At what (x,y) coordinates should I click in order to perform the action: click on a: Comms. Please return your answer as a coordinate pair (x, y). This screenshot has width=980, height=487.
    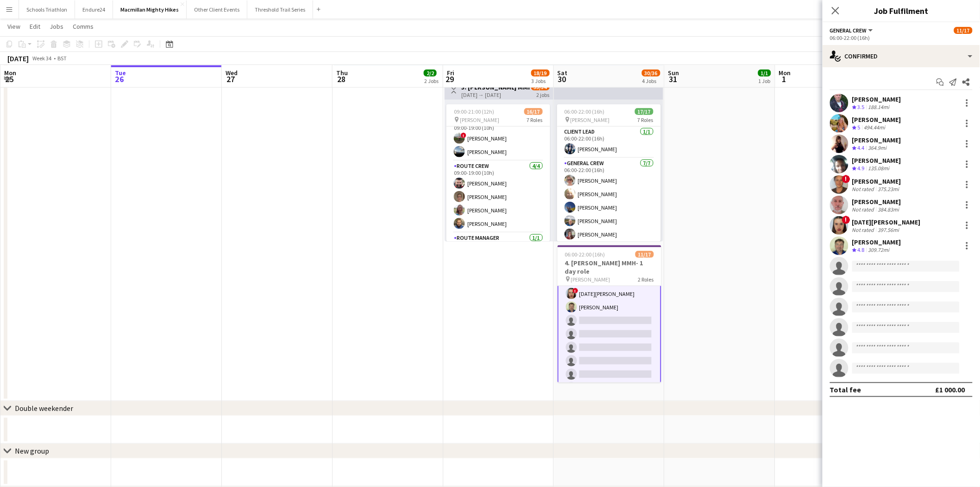
    Looking at the image, I should click on (83, 27).